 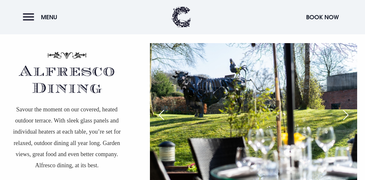 What do you see at coordinates (346, 115) in the screenshot?
I see `div: Next slide` at bounding box center [346, 115].